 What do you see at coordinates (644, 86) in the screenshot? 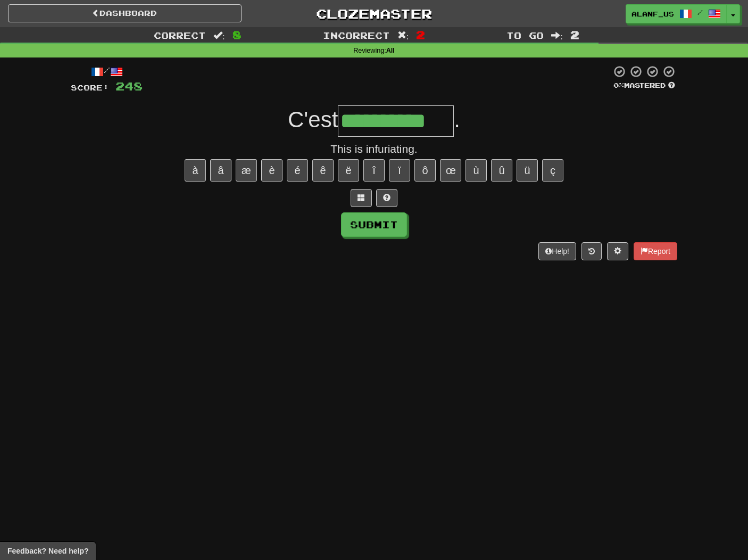
I see `div: Mastered` at bounding box center [644, 86].